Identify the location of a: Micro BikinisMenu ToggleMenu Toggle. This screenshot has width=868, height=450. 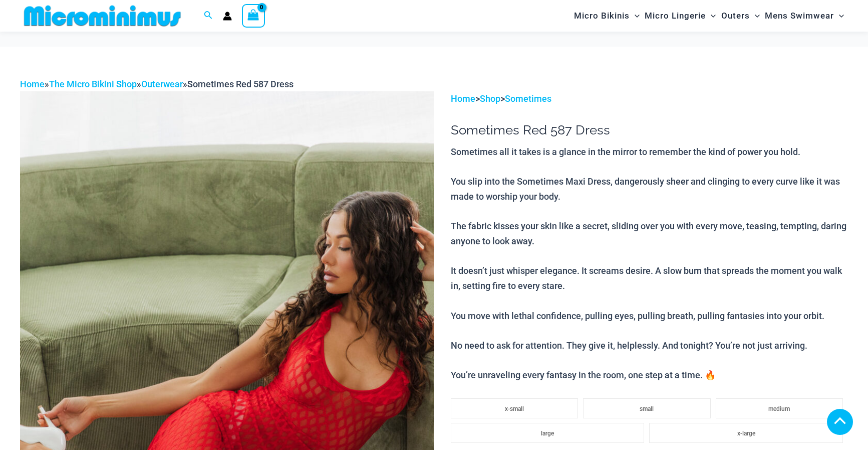
(607, 15).